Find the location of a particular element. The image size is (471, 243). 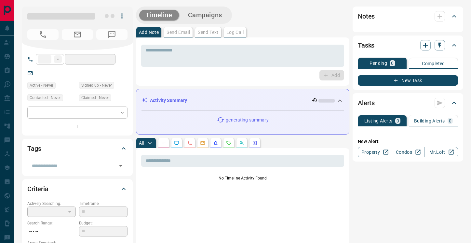

p: Listing Alerts is located at coordinates (378, 121).